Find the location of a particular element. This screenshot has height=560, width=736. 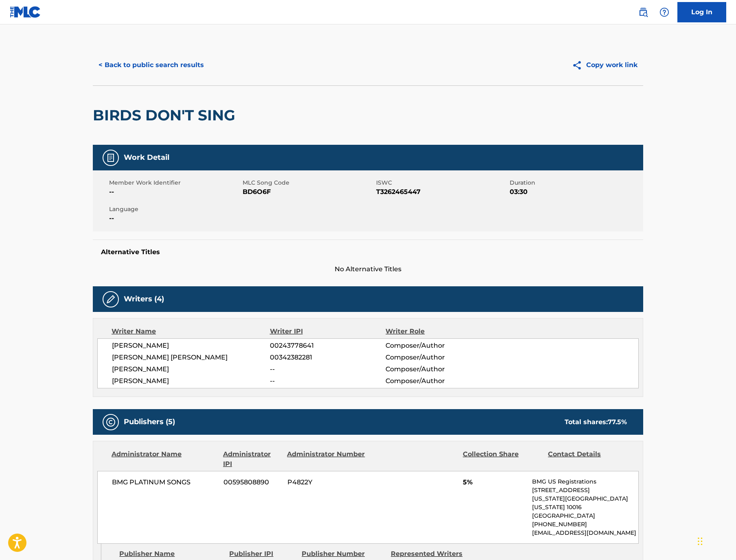

div: Administrator IPI is located at coordinates (252, 459).